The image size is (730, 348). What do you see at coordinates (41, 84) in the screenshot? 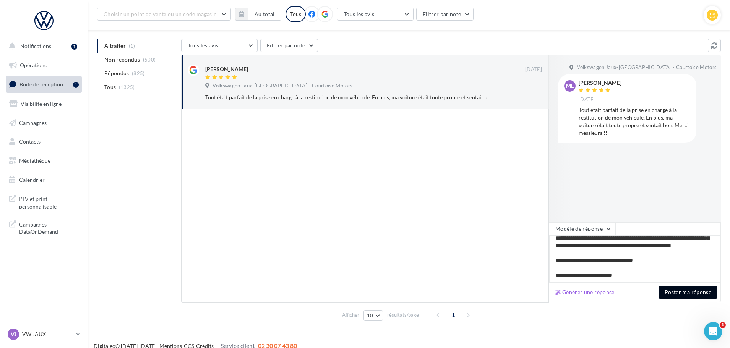
I see `span: Boîte de réception` at bounding box center [41, 84].